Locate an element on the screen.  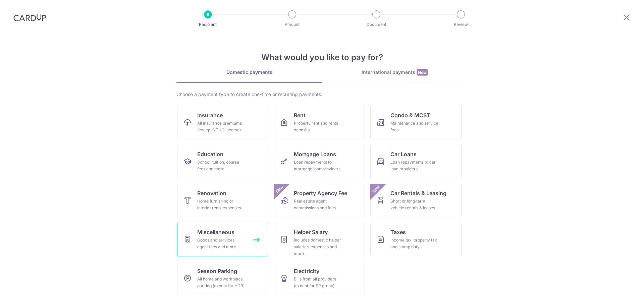
a: RenovationHome furnishing or interior reno-expenses is located at coordinates (223, 201).